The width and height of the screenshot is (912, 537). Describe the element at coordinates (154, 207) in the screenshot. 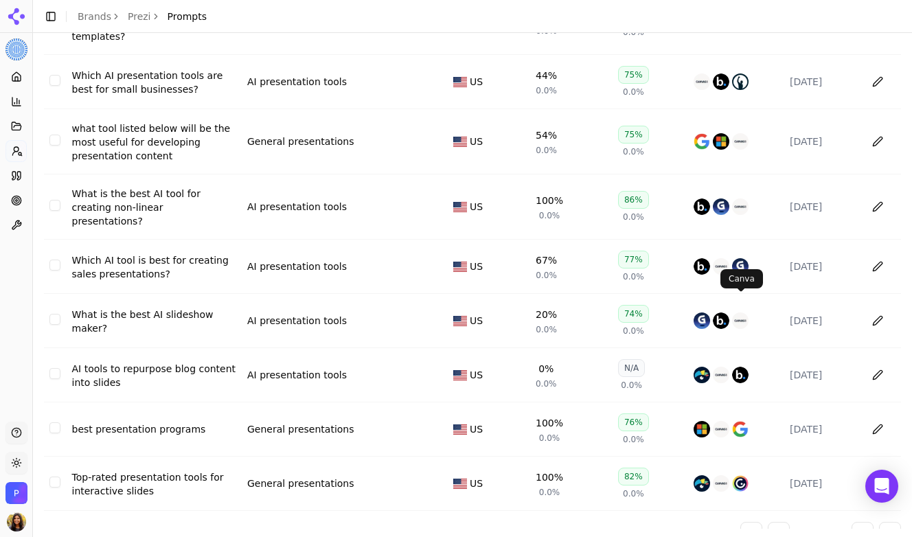

I see `div: What is the best AI tool for creating non-linear presentations?` at that location.